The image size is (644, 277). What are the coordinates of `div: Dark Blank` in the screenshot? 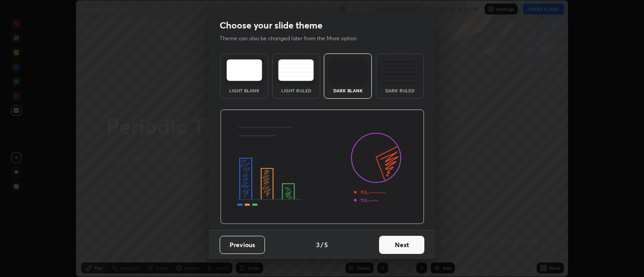 It's located at (348, 90).